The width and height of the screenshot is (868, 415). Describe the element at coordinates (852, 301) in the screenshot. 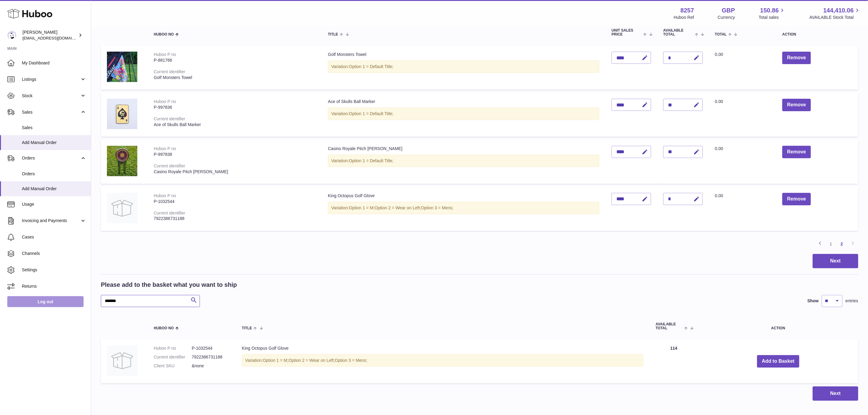

I see `span: entries` at that location.